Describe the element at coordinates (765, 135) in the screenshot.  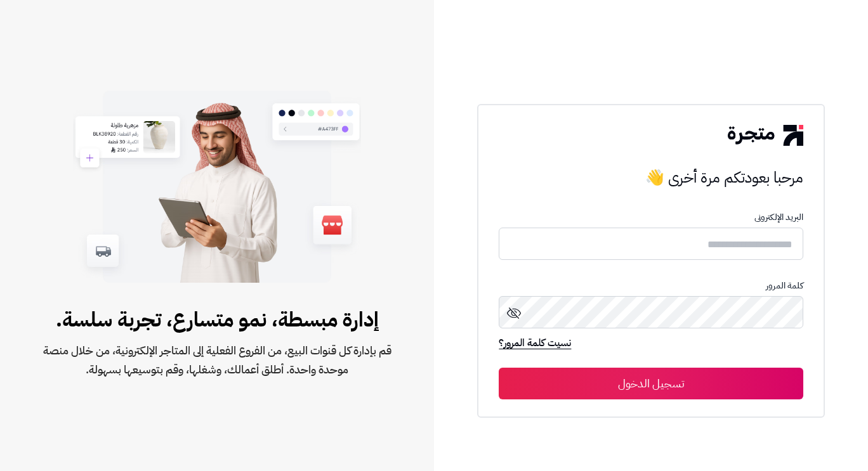
I see `img: logo-2.png` at that location.